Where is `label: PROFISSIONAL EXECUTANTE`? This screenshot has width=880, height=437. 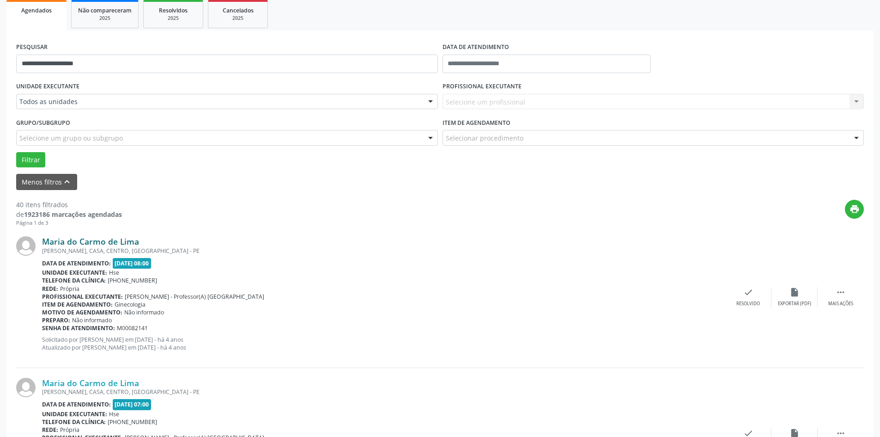
label: PROFISSIONAL EXECUTANTE is located at coordinates (482, 86).